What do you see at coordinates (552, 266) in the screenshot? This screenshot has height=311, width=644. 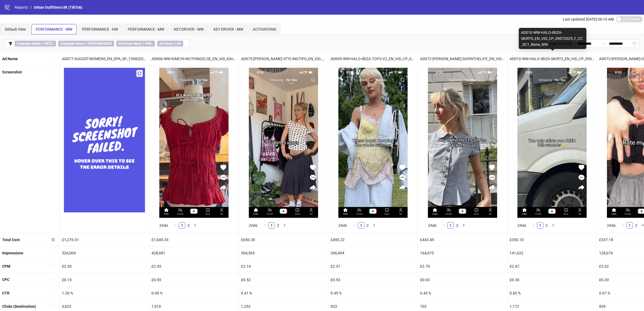 I see `div: £2.47` at bounding box center [552, 266].